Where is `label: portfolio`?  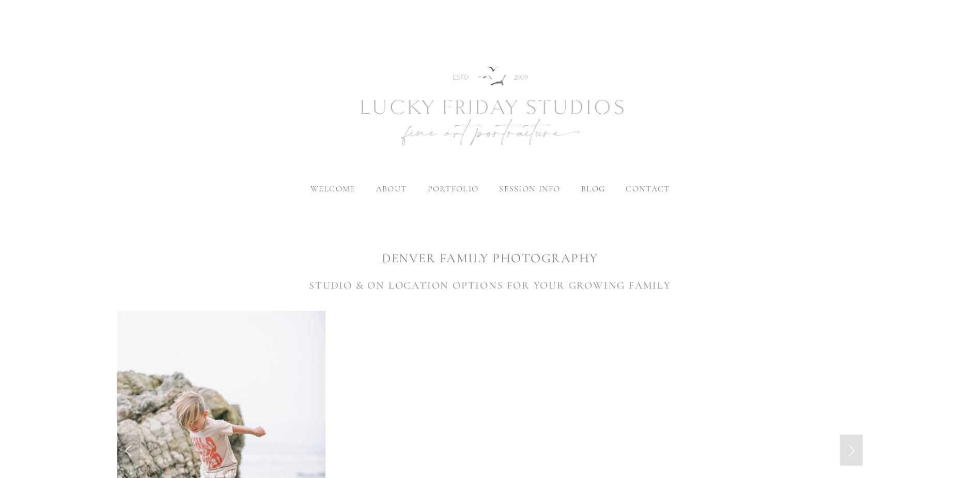
label: portfolio is located at coordinates (453, 189).